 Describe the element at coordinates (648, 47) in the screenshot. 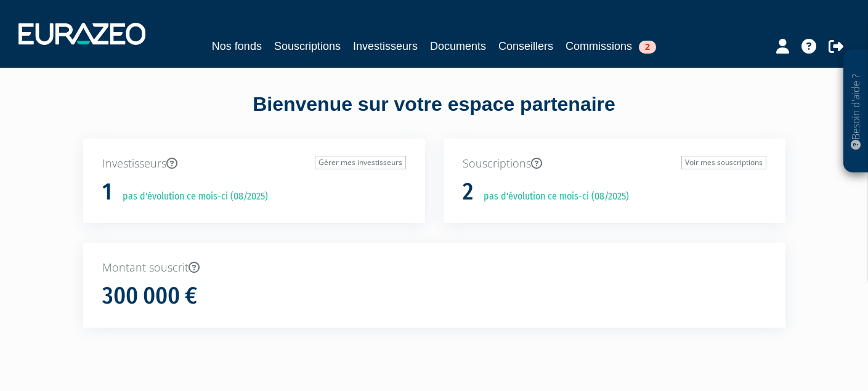

I see `span: 2` at that location.